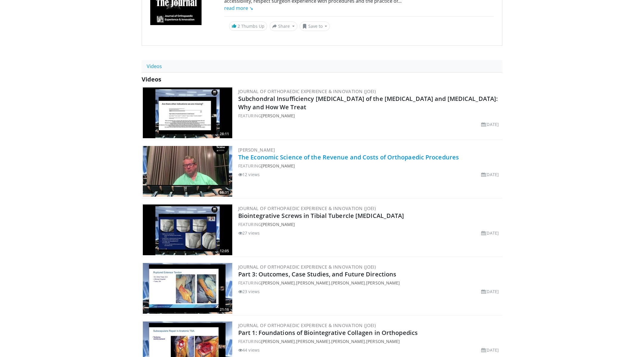  What do you see at coordinates (188, 289) in the screenshot?
I see `a: 21:16` at bounding box center [188, 289].